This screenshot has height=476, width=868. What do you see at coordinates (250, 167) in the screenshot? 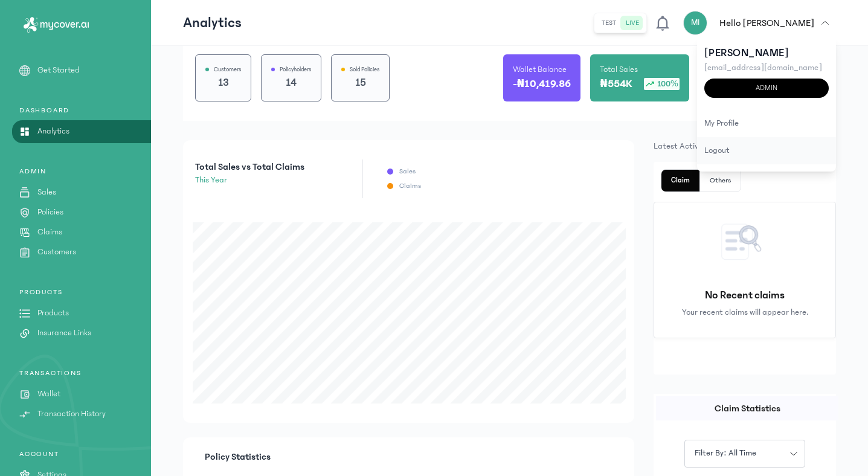
I see `p: Total Sales vs Total Claims` at bounding box center [250, 167].